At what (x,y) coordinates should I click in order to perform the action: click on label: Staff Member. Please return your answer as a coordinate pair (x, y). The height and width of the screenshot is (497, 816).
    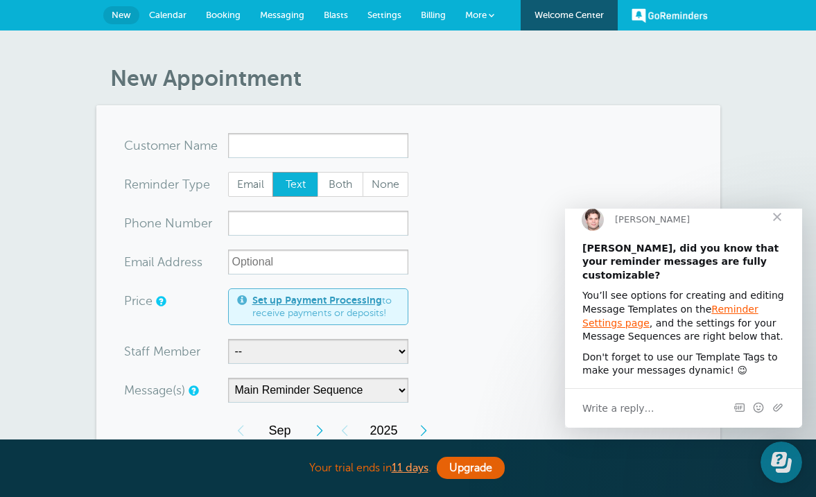
    Looking at the image, I should click on (162, 351).